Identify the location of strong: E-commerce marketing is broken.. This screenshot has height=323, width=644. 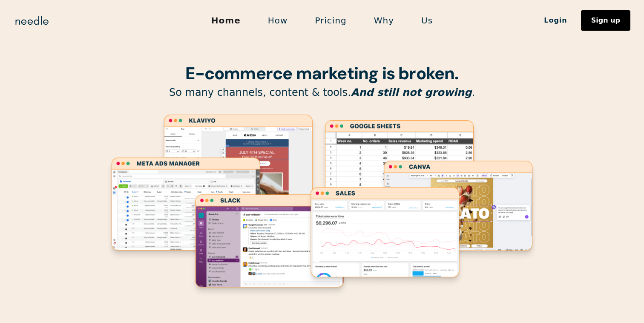
(322, 73).